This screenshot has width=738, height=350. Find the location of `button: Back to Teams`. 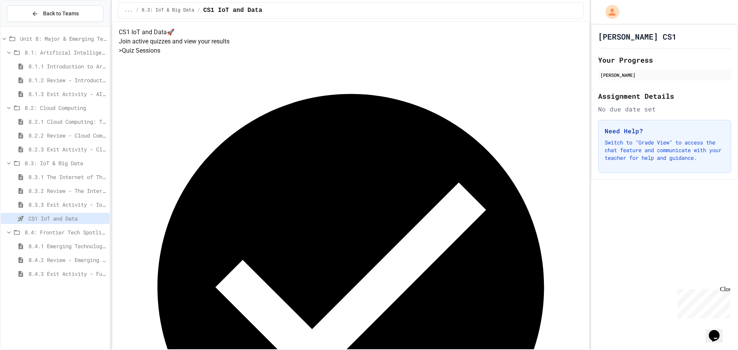

button: Back to Teams is located at coordinates (55, 13).